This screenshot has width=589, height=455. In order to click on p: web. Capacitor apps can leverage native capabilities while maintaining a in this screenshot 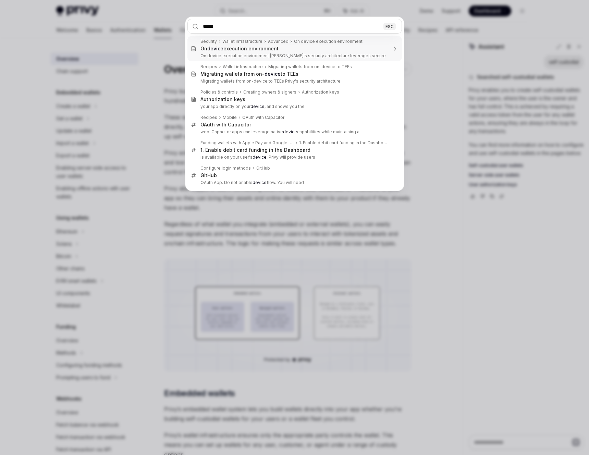, I will do `click(294, 132)`.